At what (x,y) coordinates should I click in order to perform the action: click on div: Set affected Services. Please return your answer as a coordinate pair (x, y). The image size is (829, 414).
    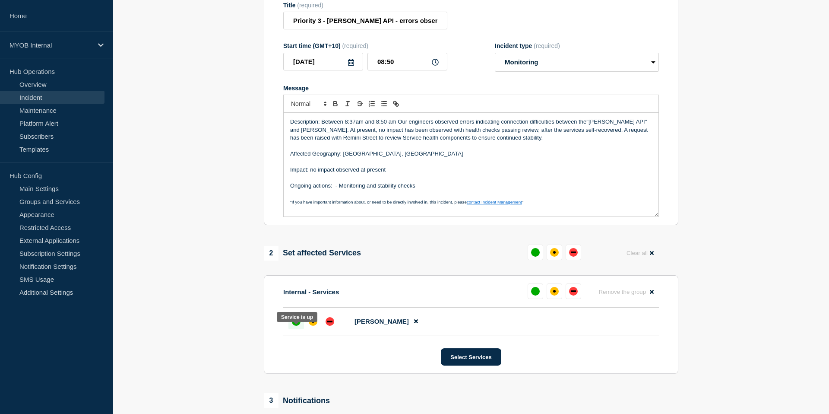
    Looking at the image, I should click on (312, 253).